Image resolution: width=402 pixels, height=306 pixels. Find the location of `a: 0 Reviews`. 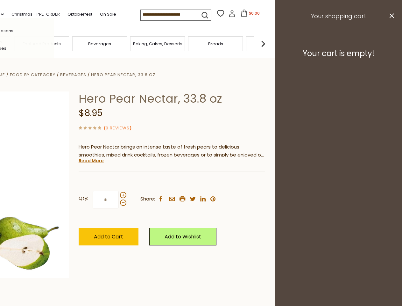

a: 0 Reviews is located at coordinates (117, 128).